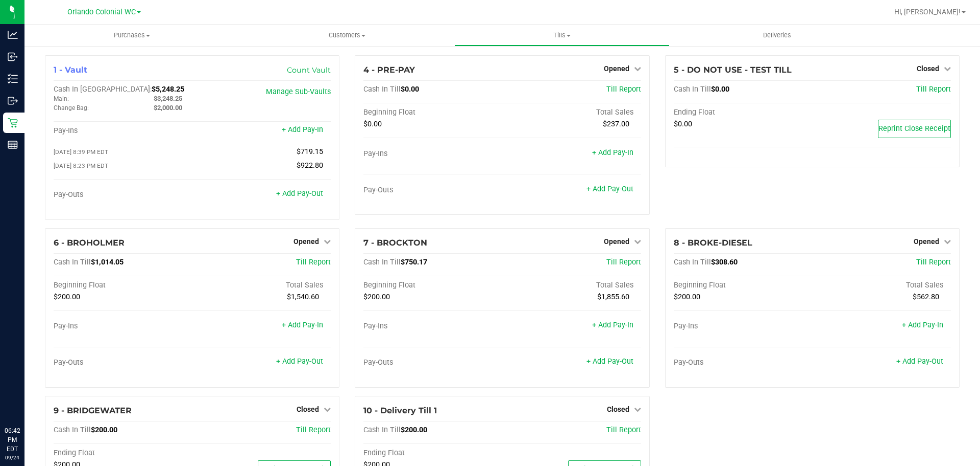 Image resolution: width=980 pixels, height=466 pixels. What do you see at coordinates (914, 129) in the screenshot?
I see `span: Reprint Close Receipt` at bounding box center [914, 129].